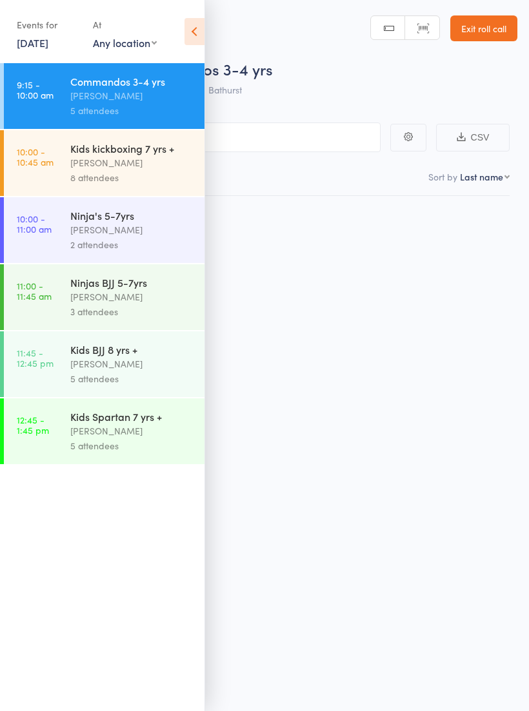 The image size is (529, 711). I want to click on time: 9:15 - 10:00 am, so click(35, 90).